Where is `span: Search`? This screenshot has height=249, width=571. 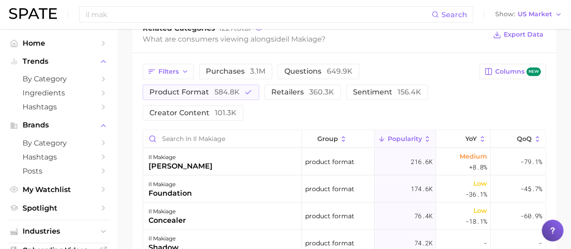 span: Search is located at coordinates (454, 14).